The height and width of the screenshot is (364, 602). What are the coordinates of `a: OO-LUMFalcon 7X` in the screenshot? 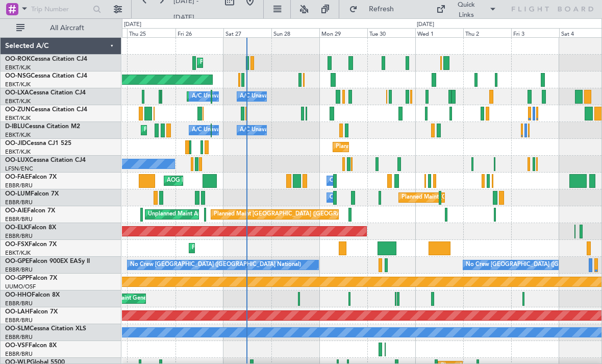 It's located at (32, 194).